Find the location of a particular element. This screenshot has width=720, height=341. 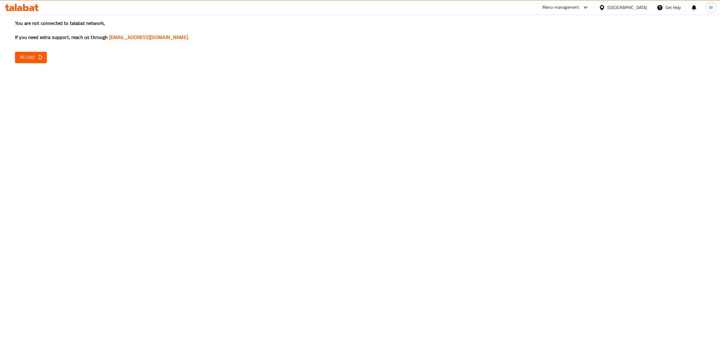

h3: You are not connected to talabat network, If you need extra support, reach us through is located at coordinates (360, 30).